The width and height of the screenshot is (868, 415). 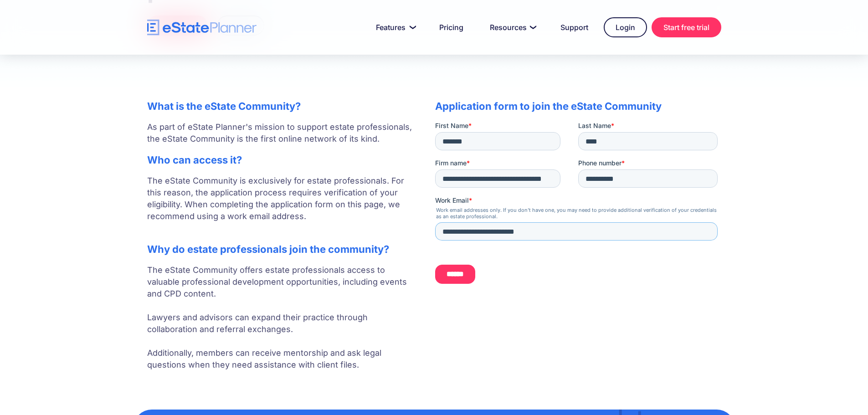 What do you see at coordinates (578, 106) in the screenshot?
I see `h2: Application form to join the eState Community` at bounding box center [578, 106].